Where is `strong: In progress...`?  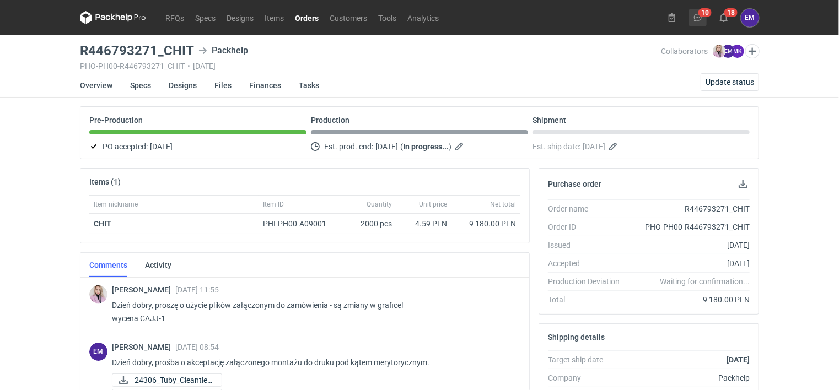
strong: In progress... is located at coordinates (425, 147).